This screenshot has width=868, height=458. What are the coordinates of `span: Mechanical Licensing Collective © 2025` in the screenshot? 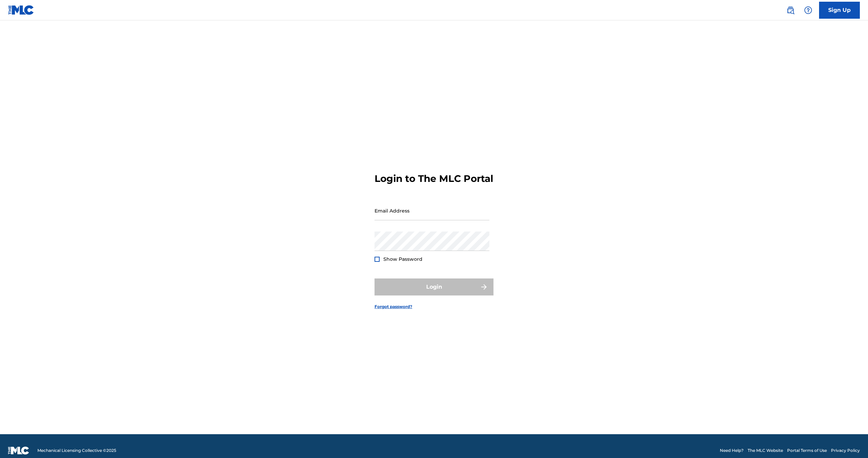 It's located at (76, 450).